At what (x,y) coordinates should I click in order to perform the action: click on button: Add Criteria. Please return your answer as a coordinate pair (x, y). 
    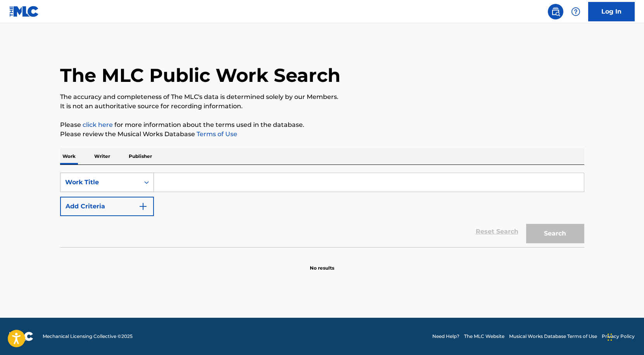
    Looking at the image, I should click on (107, 206).